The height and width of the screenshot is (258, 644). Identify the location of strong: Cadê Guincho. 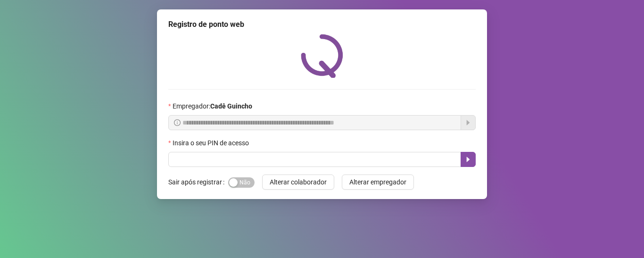
(231, 106).